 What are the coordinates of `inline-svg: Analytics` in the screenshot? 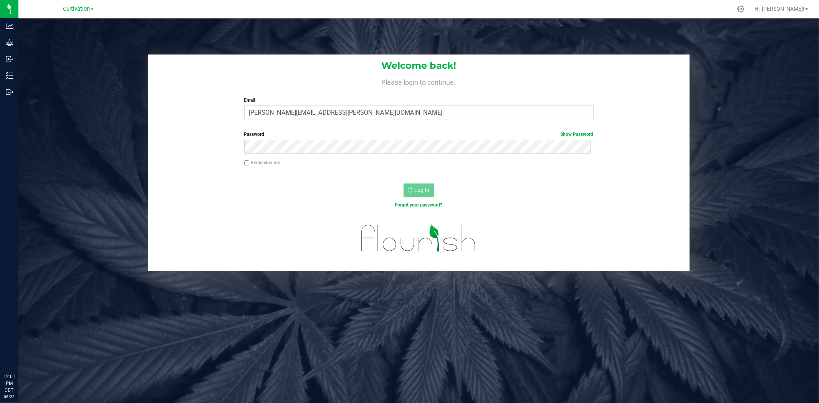 It's located at (10, 26).